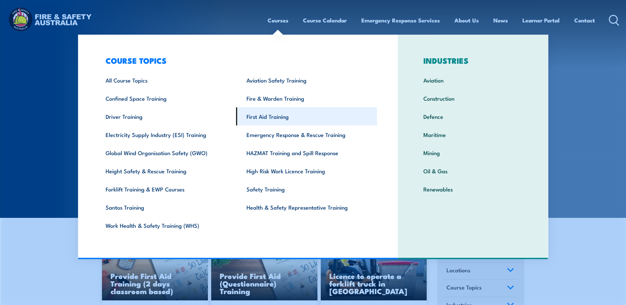 The image size is (626, 305). Describe the element at coordinates (166, 134) in the screenshot. I see `a: Electricity Supply Industry (ESI) Training` at that location.